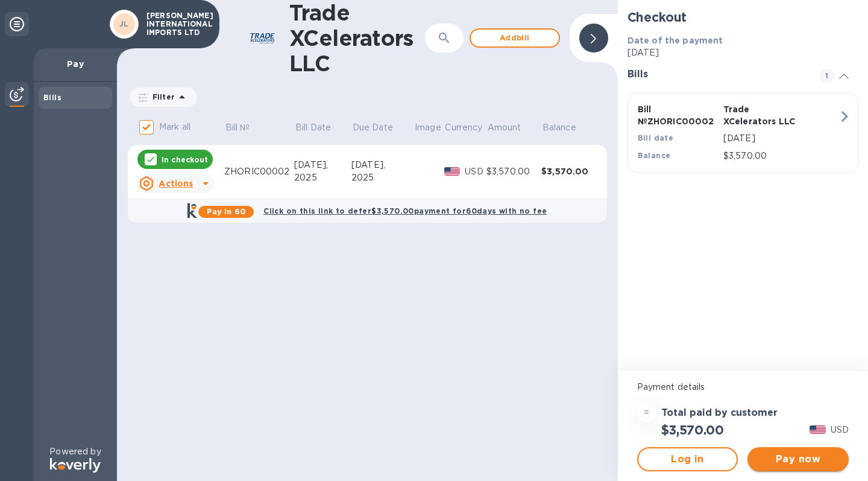 The height and width of the screenshot is (481, 868). What do you see at coordinates (238, 127) in the screenshot?
I see `p: Bill №` at bounding box center [238, 127].